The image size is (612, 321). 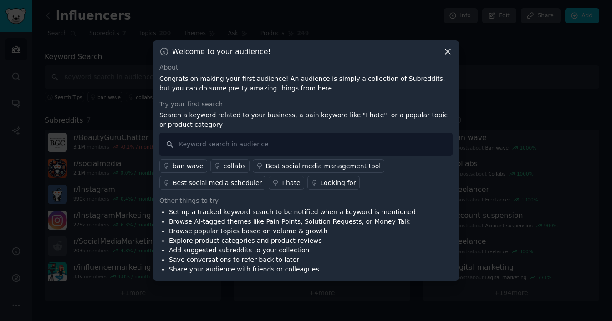 What do you see at coordinates (292, 269) in the screenshot?
I see `li: Share your audience with friends or colleagues` at bounding box center [292, 269].